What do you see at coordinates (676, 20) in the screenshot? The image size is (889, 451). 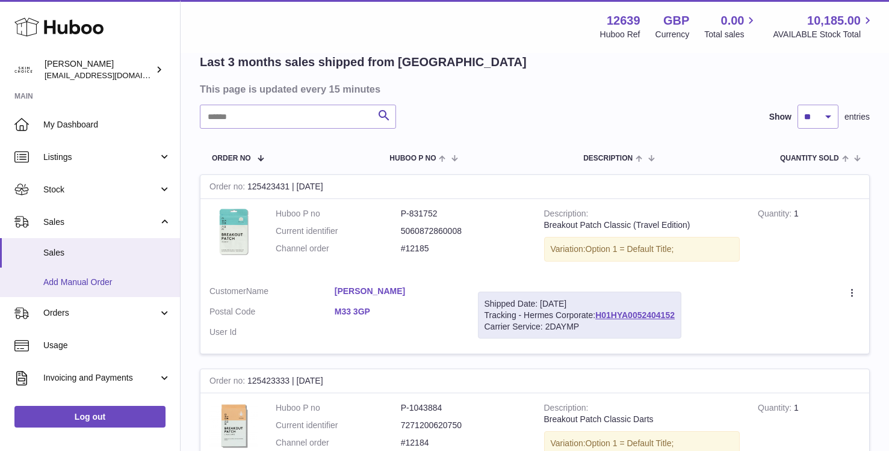 I see `strong: GBP` at bounding box center [676, 20].